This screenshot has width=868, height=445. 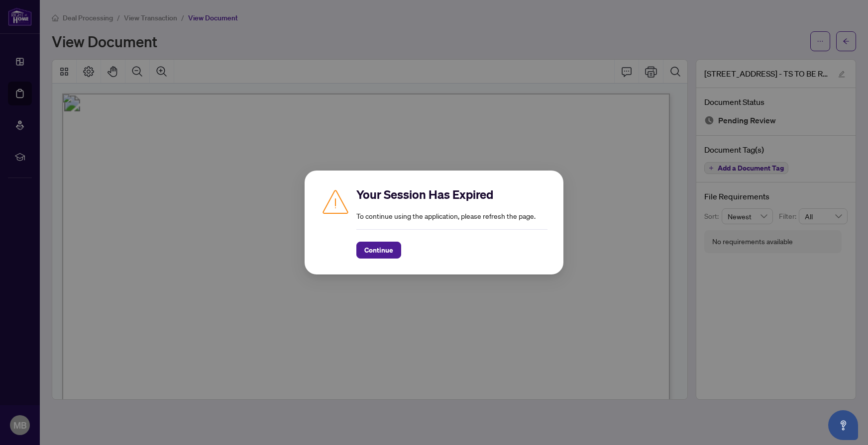 What do you see at coordinates (379, 250) in the screenshot?
I see `button: Continue` at bounding box center [379, 250].